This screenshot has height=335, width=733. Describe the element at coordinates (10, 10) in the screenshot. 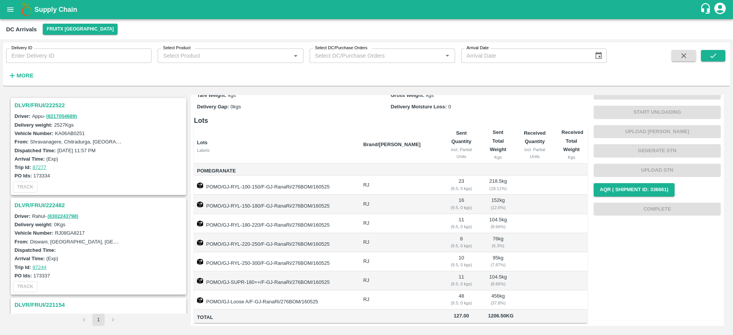

I see `button: open drawer` at that location.